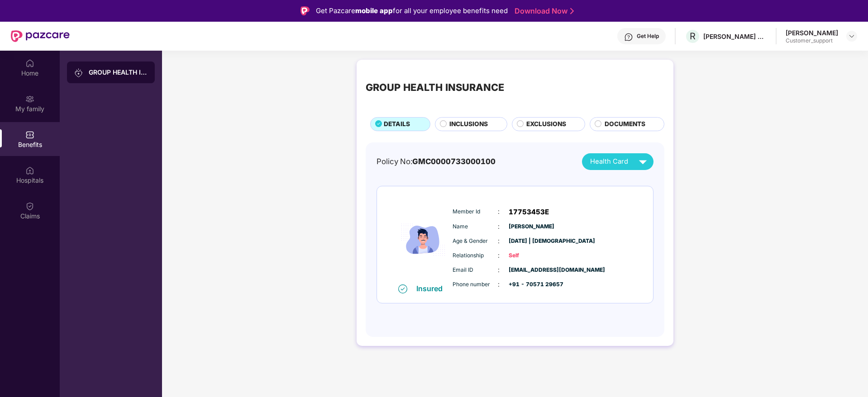 This screenshot has width=868, height=397. Describe the element at coordinates (374, 10) in the screenshot. I see `strong: mobile app` at that location.